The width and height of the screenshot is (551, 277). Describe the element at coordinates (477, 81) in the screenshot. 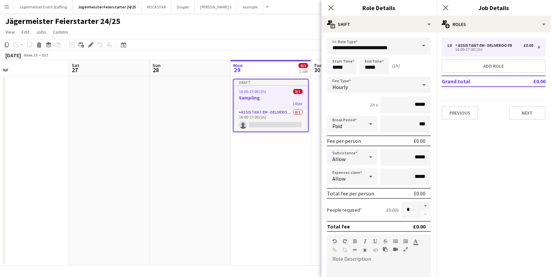

I see `td: Grand total` at that location.